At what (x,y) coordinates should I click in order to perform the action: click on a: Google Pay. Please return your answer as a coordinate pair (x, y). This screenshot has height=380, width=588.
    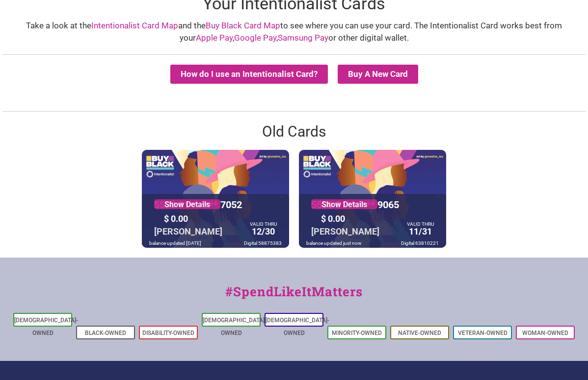
    Looking at the image, I should click on (255, 38).